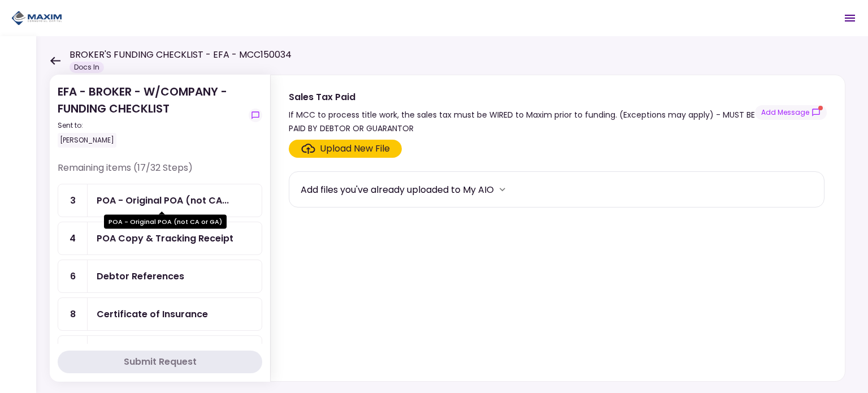  What do you see at coordinates (73, 276) in the screenshot?
I see `div: 6` at bounding box center [73, 276].